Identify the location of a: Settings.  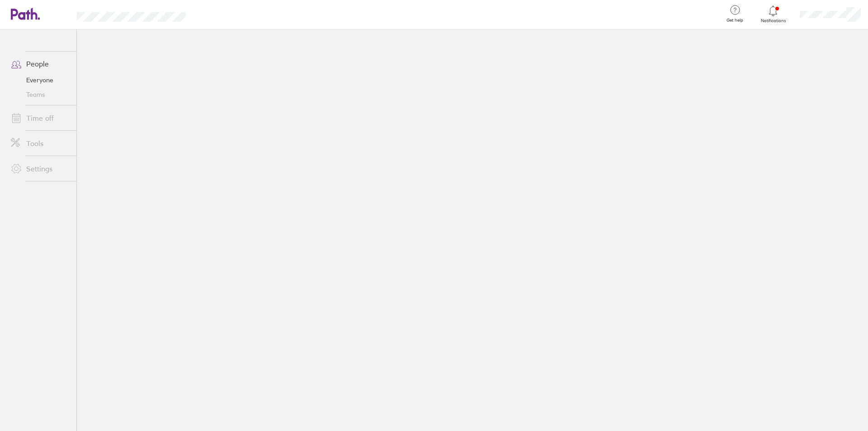
(40, 169).